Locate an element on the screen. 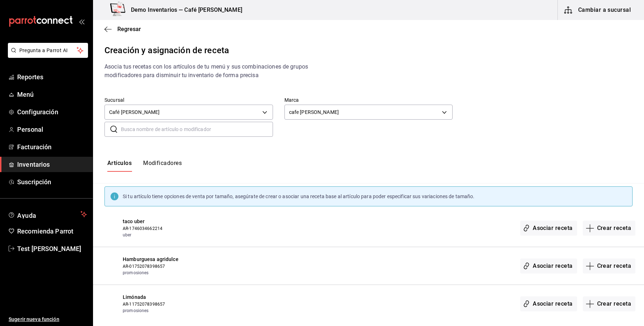 The image size is (644, 326). button: Pregunta a Parrot AI is located at coordinates (48, 50).